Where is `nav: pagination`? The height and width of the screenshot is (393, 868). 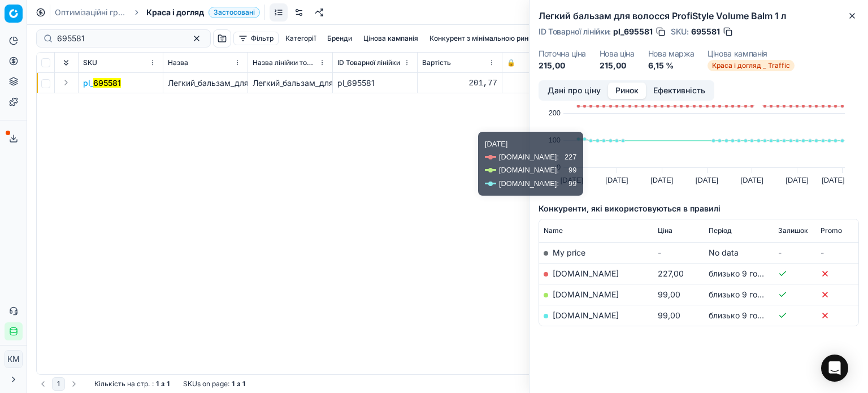
nav: pagination is located at coordinates (58, 384).